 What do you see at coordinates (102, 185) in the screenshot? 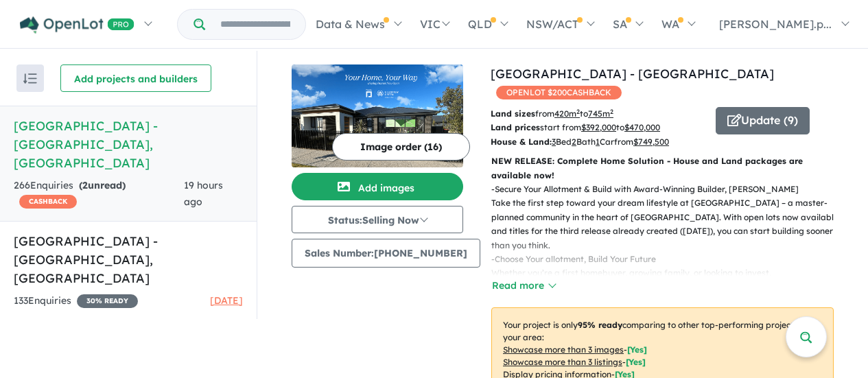
I see `strong: ( unread)` at bounding box center [102, 185].